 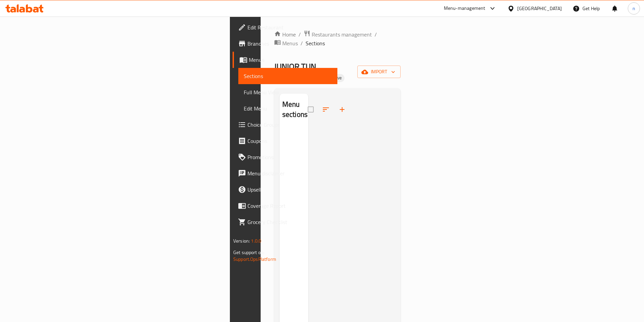 I want to click on span: Branches, so click(x=290, y=44).